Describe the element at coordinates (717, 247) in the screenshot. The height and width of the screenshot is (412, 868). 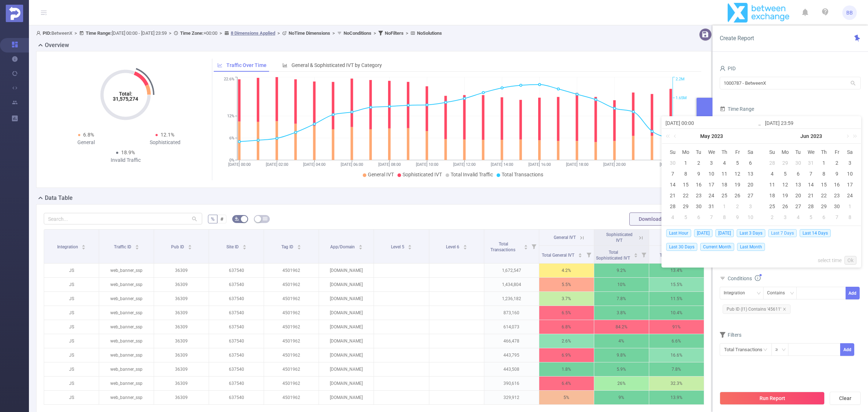
I see `span: Current Month` at that location.